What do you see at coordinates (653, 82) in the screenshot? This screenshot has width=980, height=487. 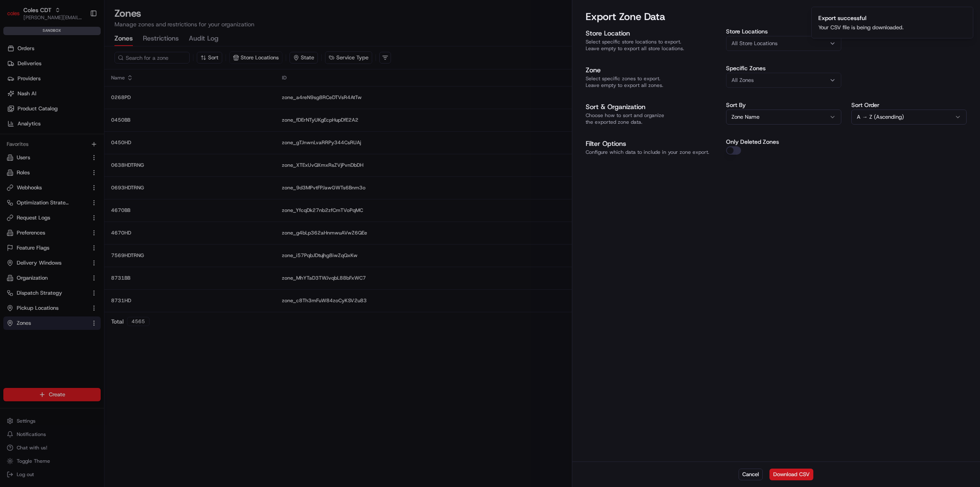 I see `p: Select specific zones to export. Leave empty to export all zones.` at bounding box center [653, 82].